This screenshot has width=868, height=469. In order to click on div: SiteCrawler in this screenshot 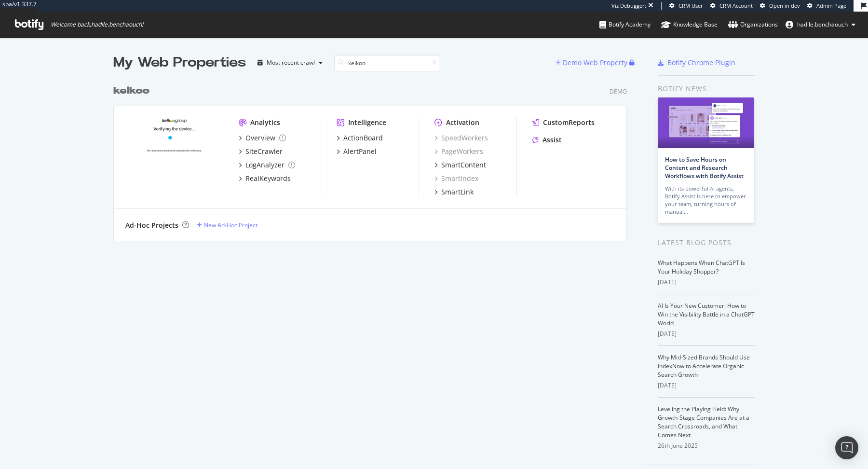, I will do `click(264, 151)`.